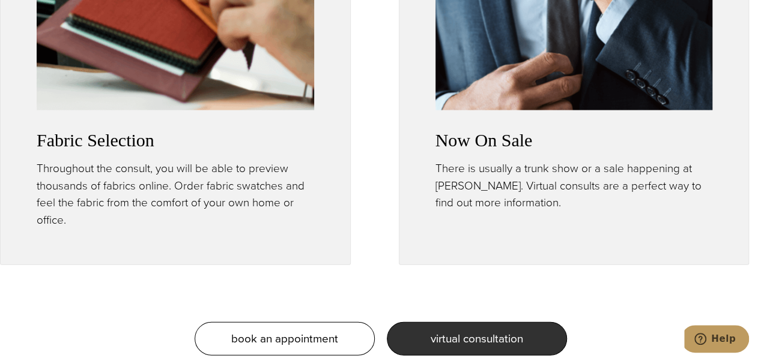 Image resolution: width=761 pixels, height=361 pixels. Describe the element at coordinates (175, 140) in the screenshot. I see `h3: Fabric Selection` at that location.